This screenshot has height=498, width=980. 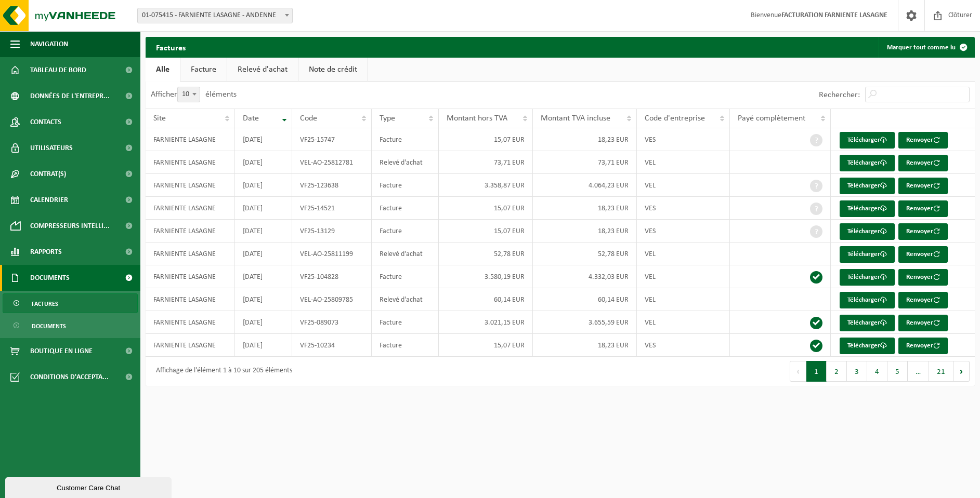 I want to click on span: Données de l'entrepr..., so click(x=70, y=96).